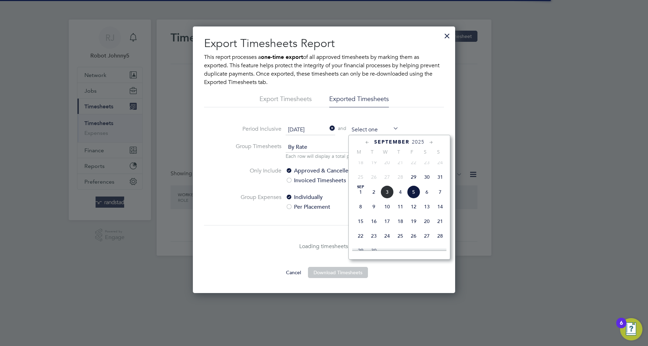  Describe the element at coordinates (361, 221) in the screenshot. I see `span: 15` at that location.